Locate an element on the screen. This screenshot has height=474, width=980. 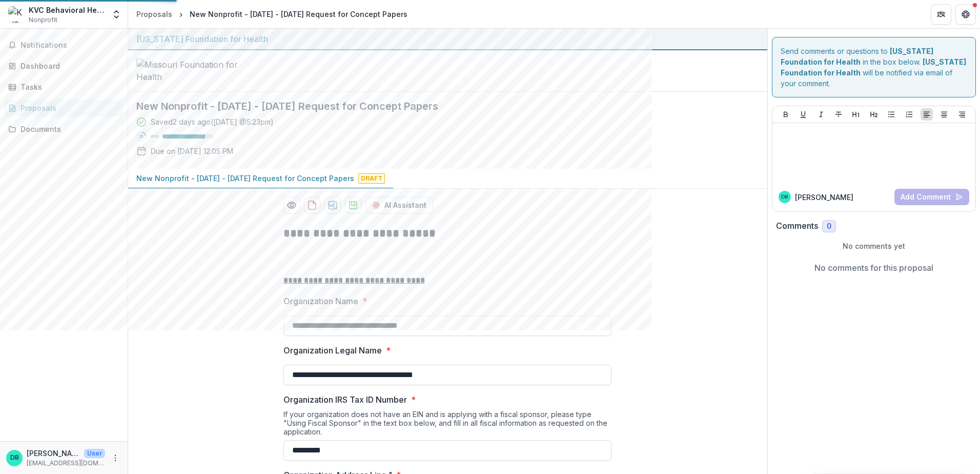
span: Nonprofit is located at coordinates (43, 20).